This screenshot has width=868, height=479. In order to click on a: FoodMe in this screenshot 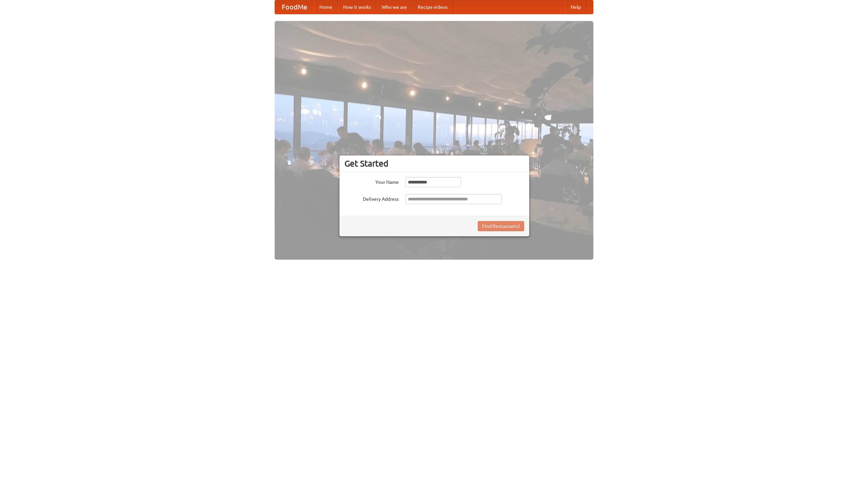, I will do `click(294, 7)`.